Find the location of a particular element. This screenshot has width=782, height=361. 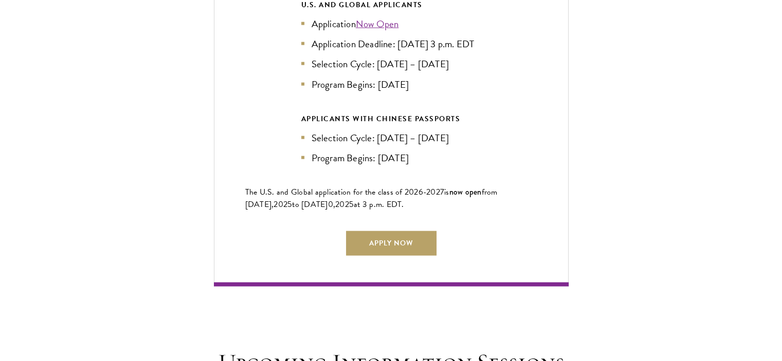

span: 0 is located at coordinates (331, 205).